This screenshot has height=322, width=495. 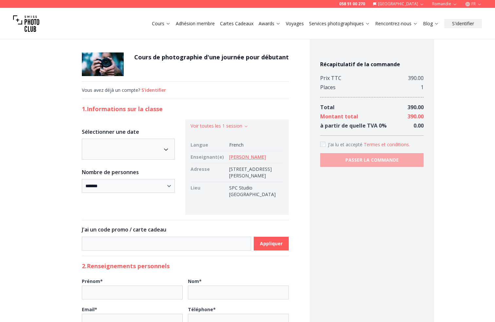 I want to click on span: 0.00, so click(x=419, y=125).